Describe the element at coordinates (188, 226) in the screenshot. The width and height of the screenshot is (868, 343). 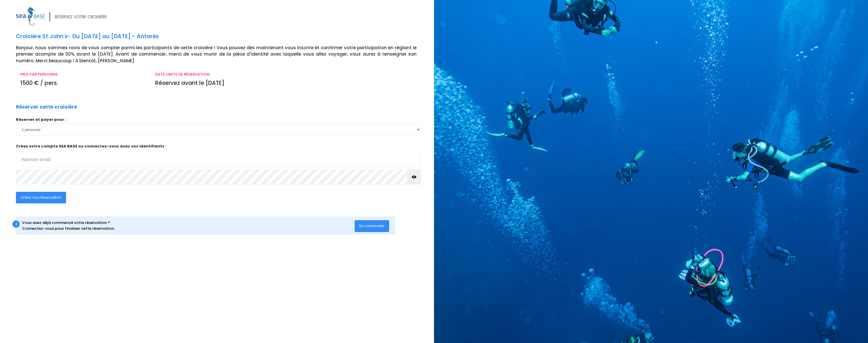
I see `div: Vous avez déjà commencé votre réservation ? Connectez-vous pour finaliser cette réservation.` at that location.